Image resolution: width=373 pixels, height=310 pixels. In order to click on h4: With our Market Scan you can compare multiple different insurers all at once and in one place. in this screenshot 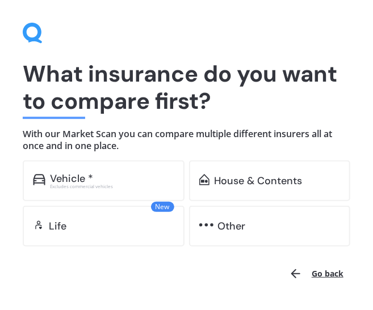, I will do `click(186, 140)`.